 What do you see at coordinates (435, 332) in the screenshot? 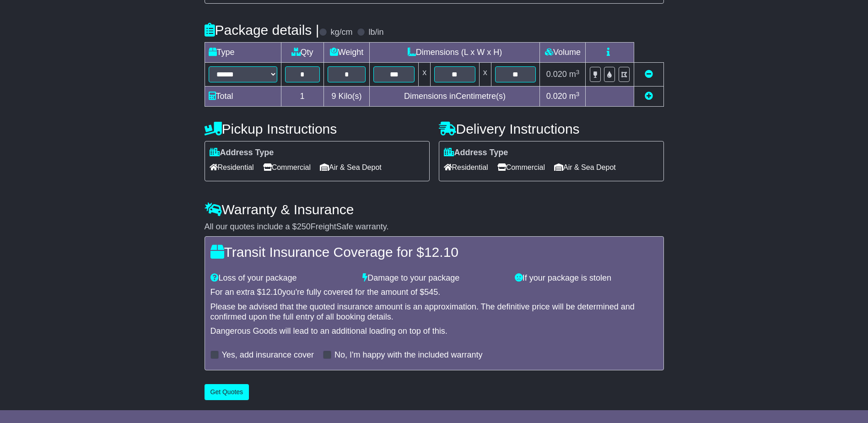
I see `div: Dangerous Goods will lead to an additional loading on top of this.` at bounding box center [435, 332].